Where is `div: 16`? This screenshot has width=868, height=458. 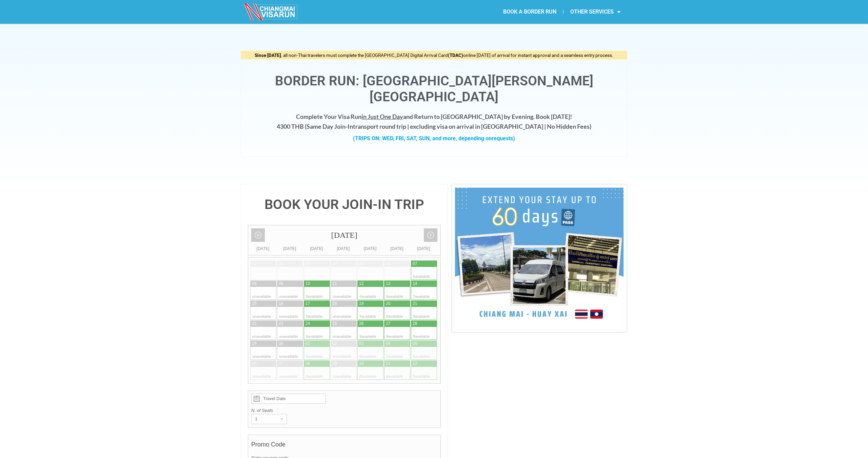 div: 16 is located at coordinates (281, 304).